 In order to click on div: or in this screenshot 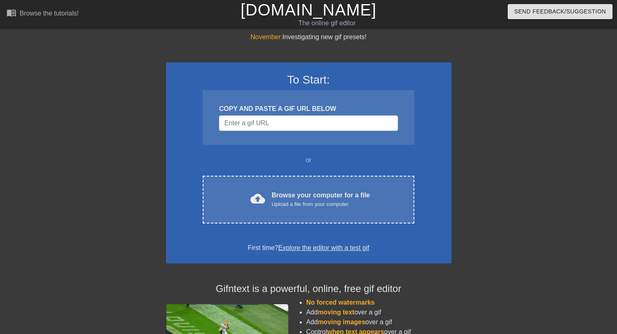, I will do `click(309, 160)`.